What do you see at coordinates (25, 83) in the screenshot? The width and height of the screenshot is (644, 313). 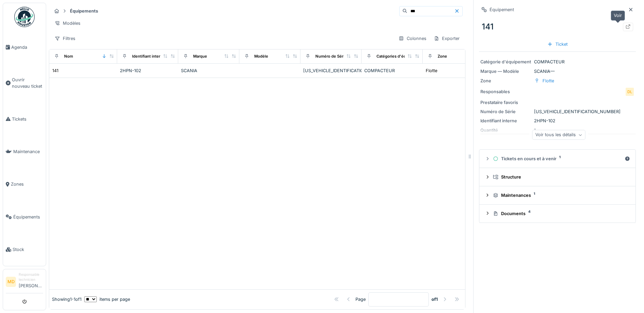 I see `a: Ouvrir nouveau ticket` at bounding box center [25, 83].